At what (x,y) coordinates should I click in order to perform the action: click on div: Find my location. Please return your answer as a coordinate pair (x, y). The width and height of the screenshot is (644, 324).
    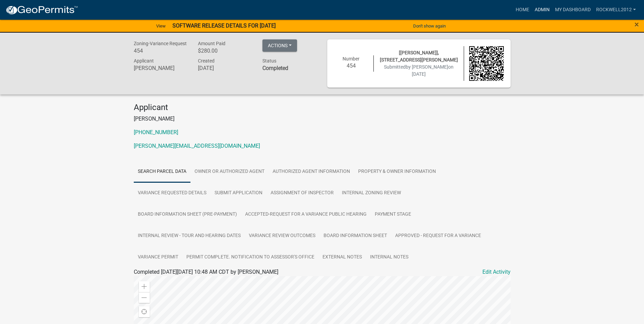
    Looking at the image, I should click on (145, 312).